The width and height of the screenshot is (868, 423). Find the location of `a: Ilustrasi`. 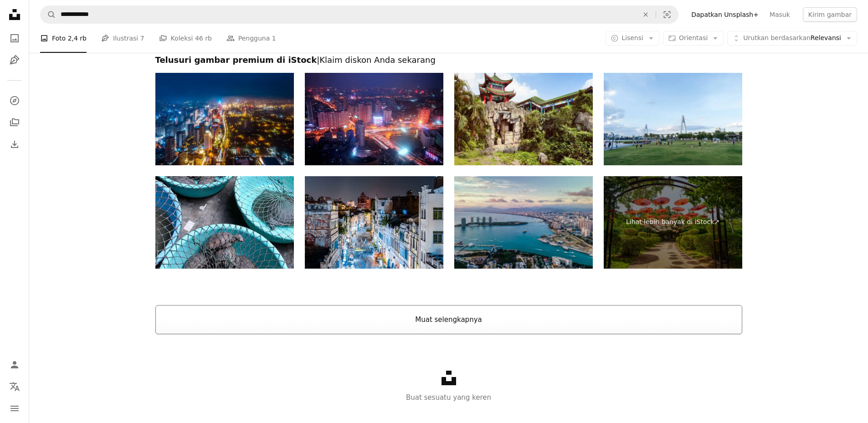

a: Ilustrasi is located at coordinates (15, 60).